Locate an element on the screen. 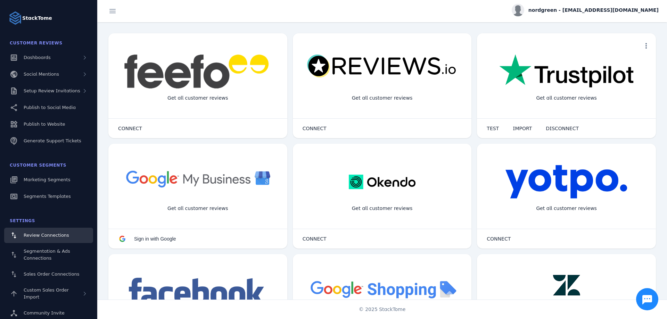 Image resolution: width=667 pixels, height=319 pixels. span: Custom Sales Order Import is located at coordinates (46, 294).